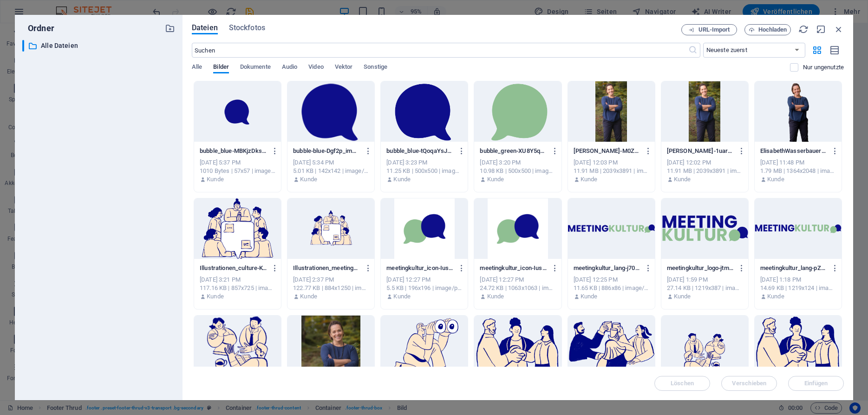 Image resolution: width=868 pixels, height=415 pixels. Describe the element at coordinates (798, 171) in the screenshot. I see `div: 1.79 MB | 1364x2048 | image/png` at that location.